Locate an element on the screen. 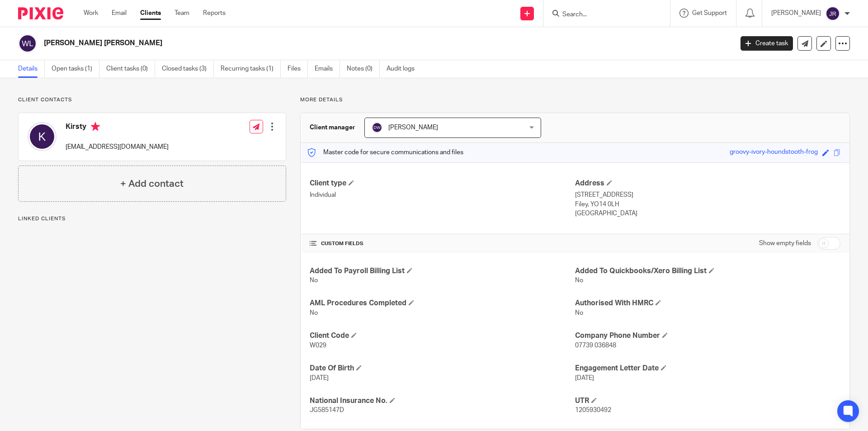 This screenshot has width=868, height=431. label: Show empty fields is located at coordinates (785, 243).